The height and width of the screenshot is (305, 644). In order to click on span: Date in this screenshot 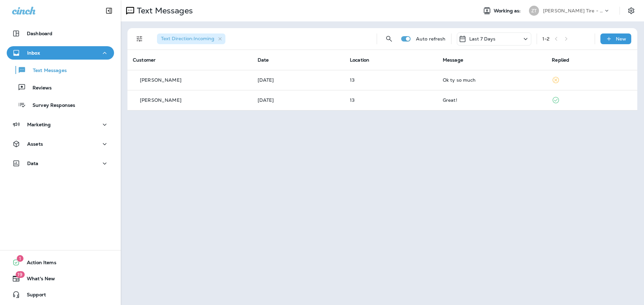, I will do `click(264, 60)`.